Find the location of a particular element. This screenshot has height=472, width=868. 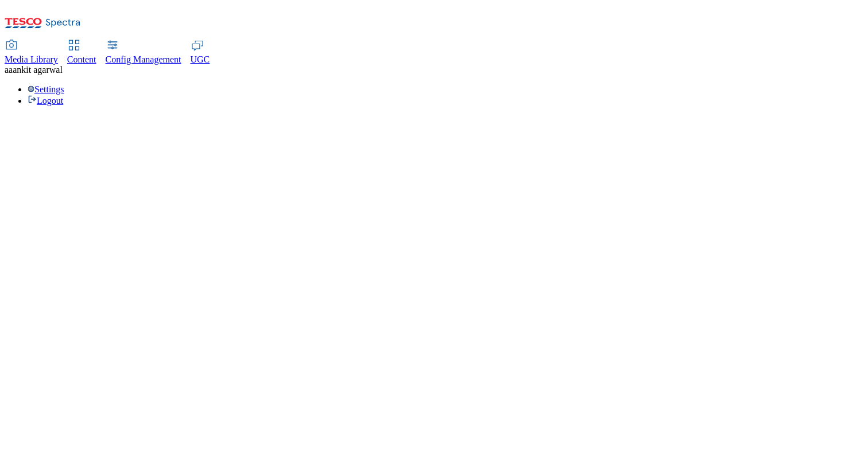

a: Content is located at coordinates (81, 53).